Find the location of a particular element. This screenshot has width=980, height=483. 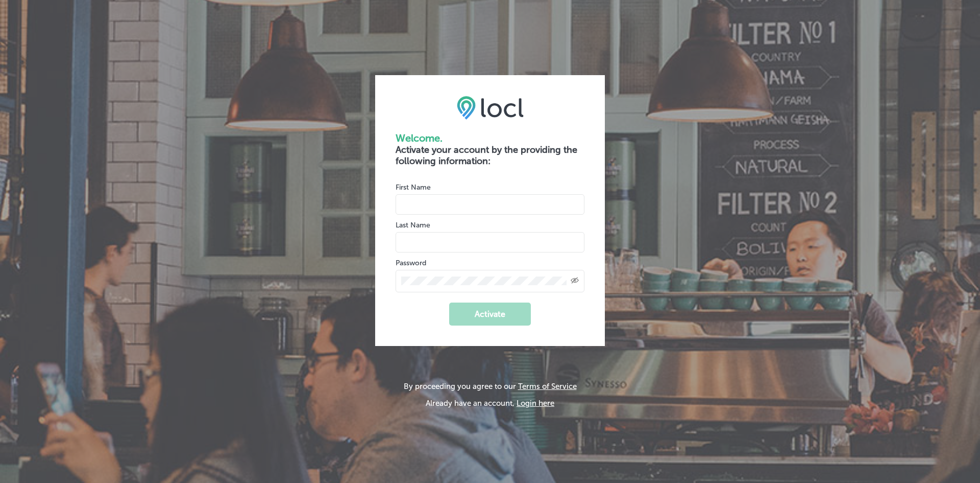

h1: Welcome. is located at coordinates (490, 138).